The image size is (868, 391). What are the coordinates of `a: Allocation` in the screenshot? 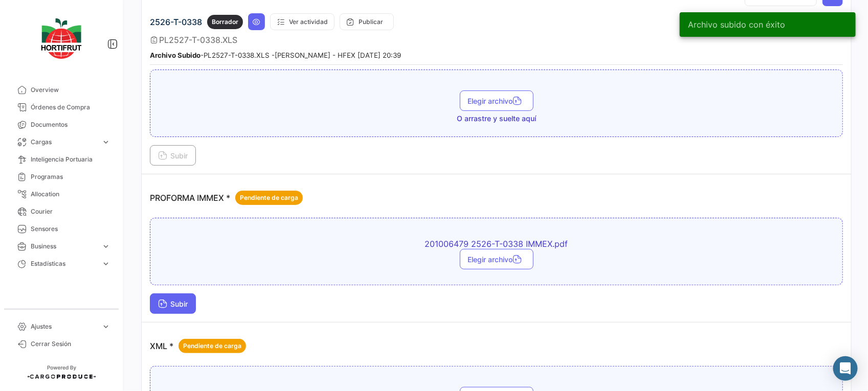 It's located at (61, 194).